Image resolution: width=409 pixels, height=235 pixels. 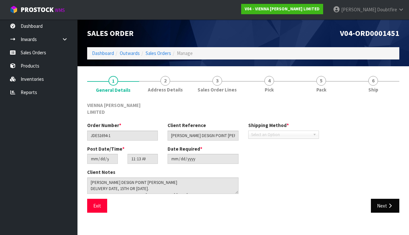 What do you see at coordinates (97, 205) in the screenshot?
I see `button: Exit` at bounding box center [97, 205].